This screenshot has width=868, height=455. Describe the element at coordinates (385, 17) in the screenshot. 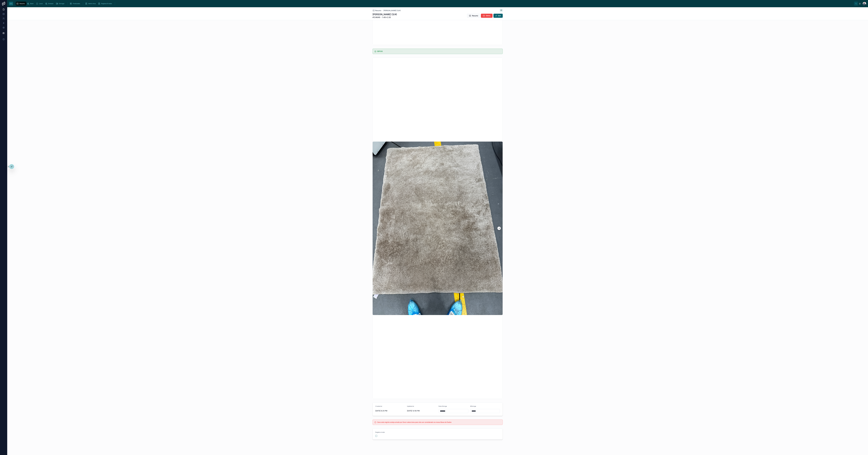

I see `span: #124649 - 1.40×2.00` at that location.